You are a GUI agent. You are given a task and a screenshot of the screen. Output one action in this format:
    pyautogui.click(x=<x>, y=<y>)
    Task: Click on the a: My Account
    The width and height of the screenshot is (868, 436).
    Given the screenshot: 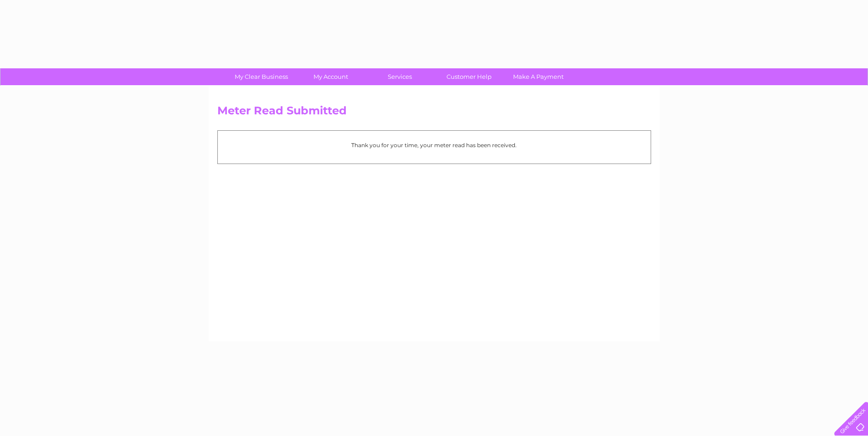 What is the action you would take?
    pyautogui.click(x=330, y=76)
    